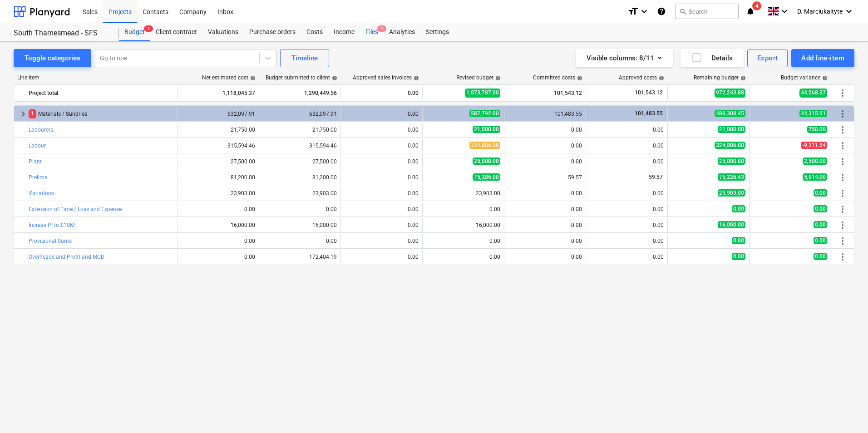 The width and height of the screenshot is (868, 433). I want to click on a: Budget1, so click(135, 32).